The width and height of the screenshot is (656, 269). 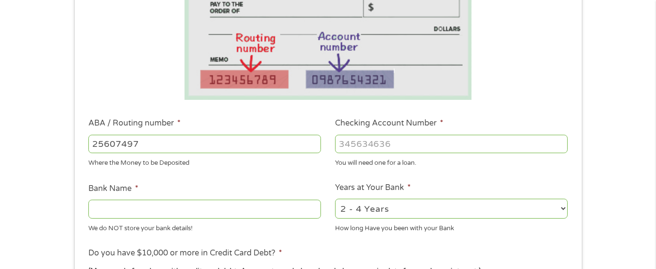 I want to click on label: Bank Name, so click(x=113, y=189).